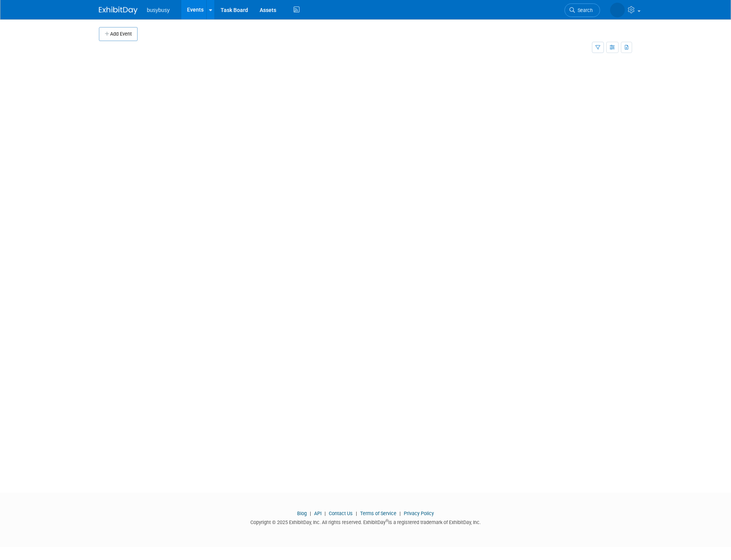 This screenshot has height=560, width=731. I want to click on span: busybusy, so click(158, 10).